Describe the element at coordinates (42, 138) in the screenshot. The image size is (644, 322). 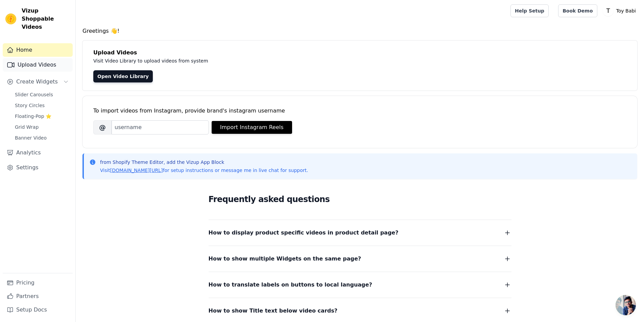
I see `a: Banner Video` at that location.